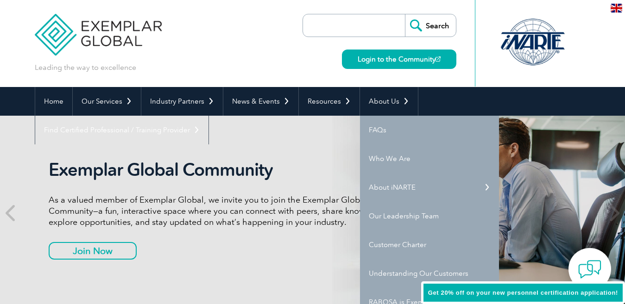  Describe the element at coordinates (399, 59) in the screenshot. I see `a: Login to the Community` at that location.